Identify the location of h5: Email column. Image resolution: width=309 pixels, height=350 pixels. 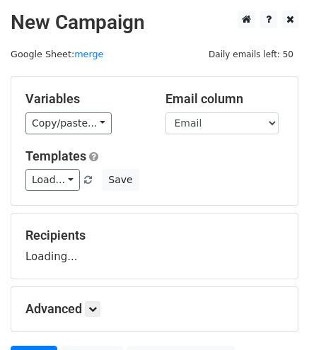
(225, 99).